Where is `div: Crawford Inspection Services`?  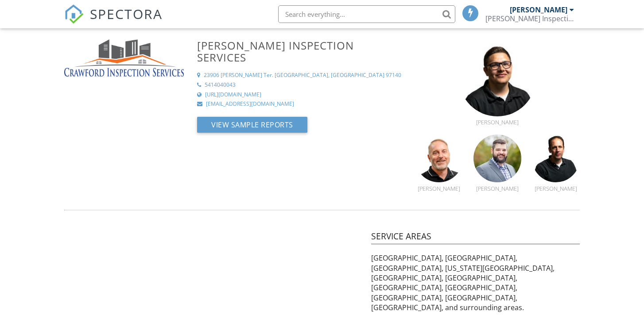 div: Crawford Inspection Services is located at coordinates (530, 19).